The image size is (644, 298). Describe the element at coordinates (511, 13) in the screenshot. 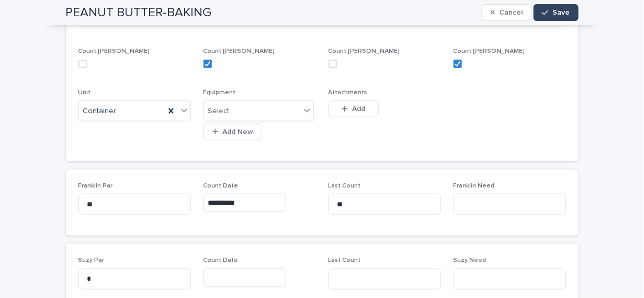

I see `span: Cancel` at that location.